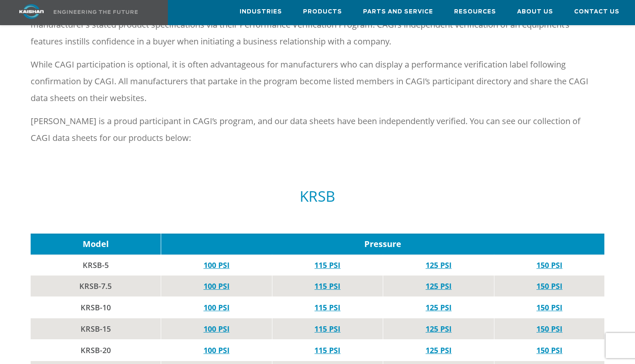 This screenshot has width=635, height=364. I want to click on td: KRSB-20, so click(96, 350).